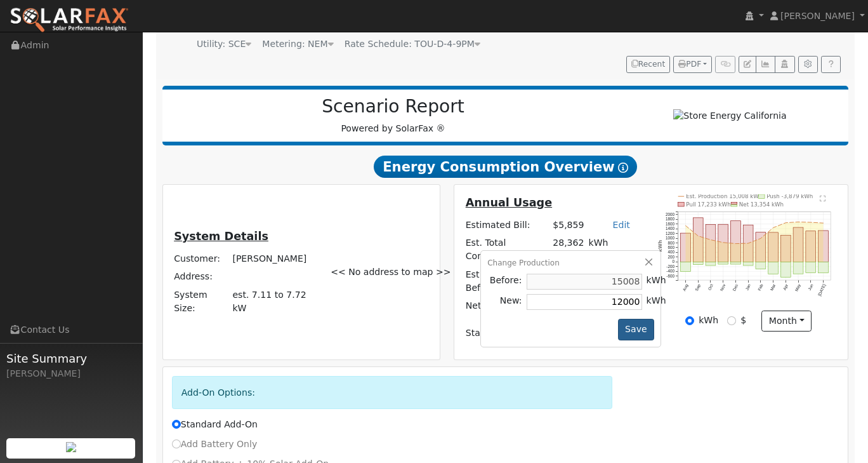  I want to click on td: Standard Add-On, so click(554, 333).